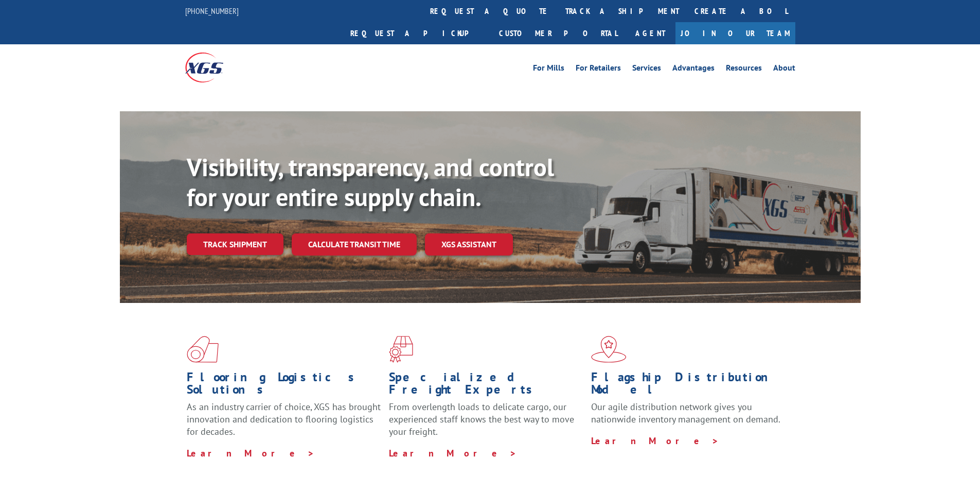 Image resolution: width=980 pixels, height=491 pixels. Describe the element at coordinates (744, 69) in the screenshot. I see `a: Resources` at that location.